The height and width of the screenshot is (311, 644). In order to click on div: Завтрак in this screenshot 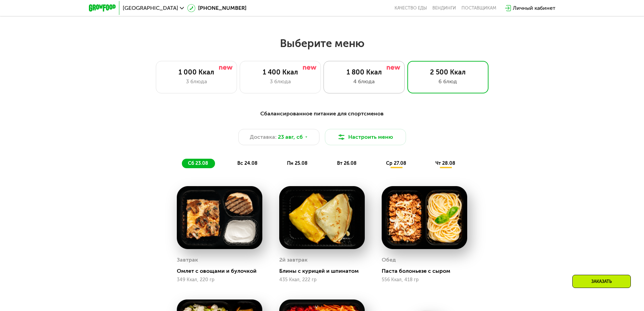, I will do `click(188, 260)`.